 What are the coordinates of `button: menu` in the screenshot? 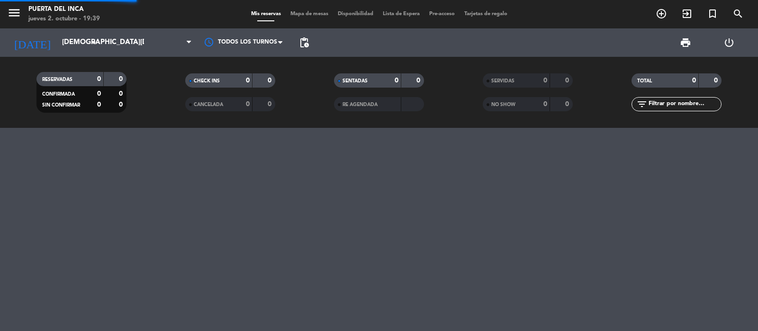 It's located at (14, 14).